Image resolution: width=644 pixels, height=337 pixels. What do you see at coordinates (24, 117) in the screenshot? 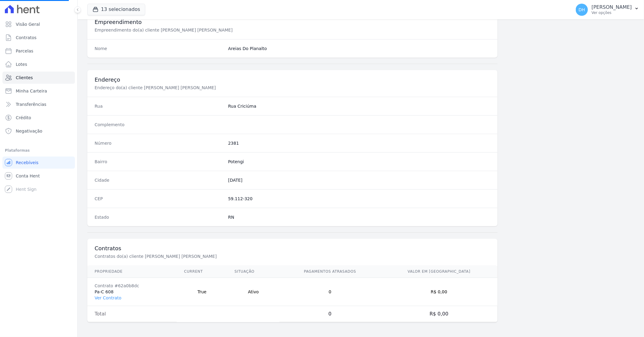
I see `span: Crédito` at bounding box center [24, 117].